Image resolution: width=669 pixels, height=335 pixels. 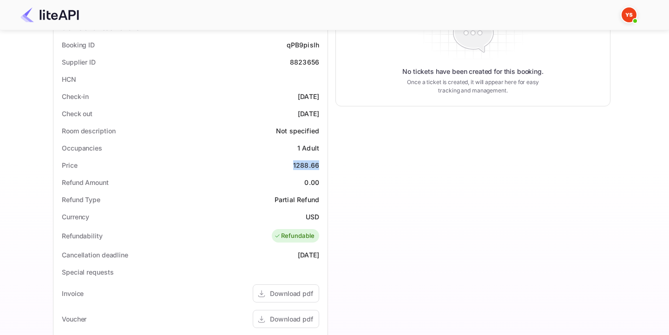 What do you see at coordinates (74, 319) in the screenshot?
I see `div: Voucher` at bounding box center [74, 319].